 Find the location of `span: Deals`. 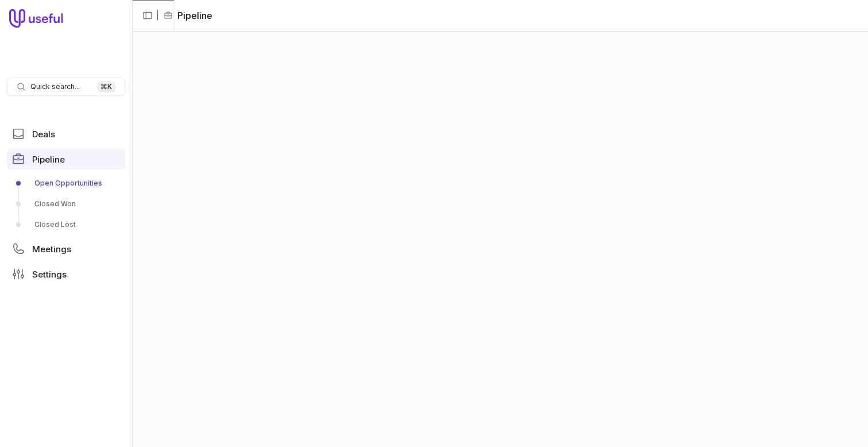

span: Deals is located at coordinates (43, 134).